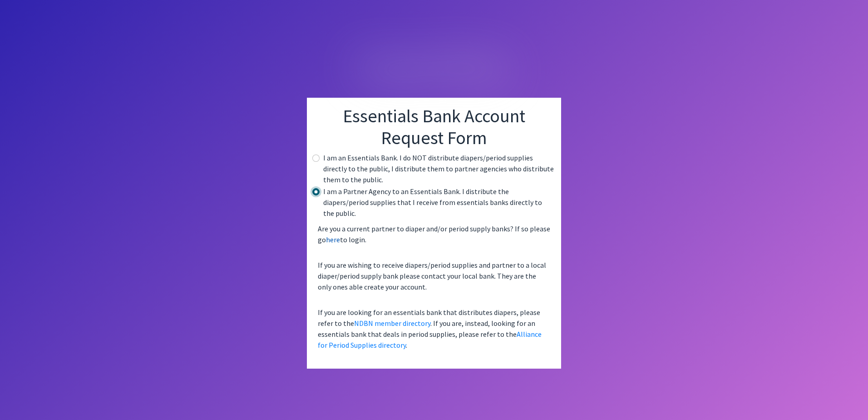 This screenshot has width=868, height=420. I want to click on a: here, so click(332, 239).